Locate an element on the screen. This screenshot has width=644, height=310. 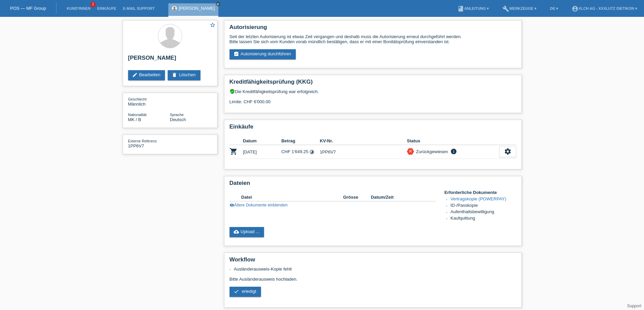
span: Geschlecht is located at coordinates (137, 100).